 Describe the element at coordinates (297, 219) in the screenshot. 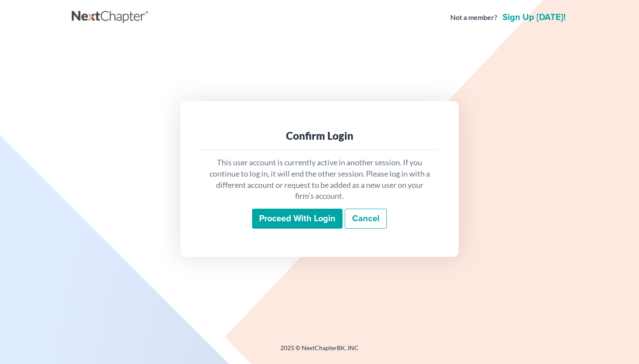

I see `input: Proceed with login` at that location.